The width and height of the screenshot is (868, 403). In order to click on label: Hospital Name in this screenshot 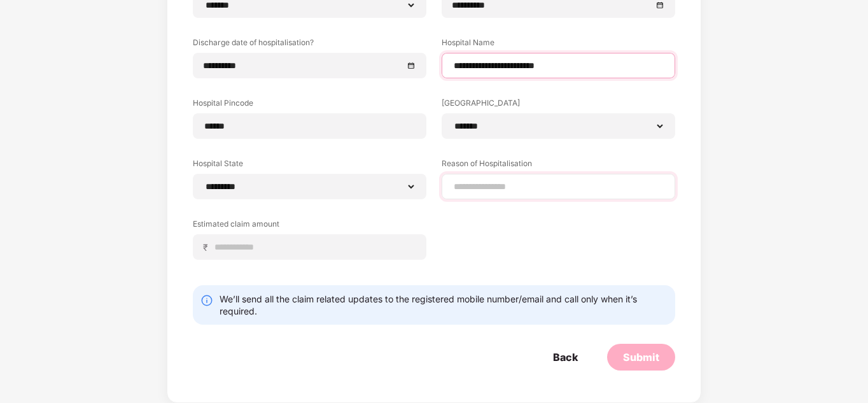, I will do `click(558, 45)`.